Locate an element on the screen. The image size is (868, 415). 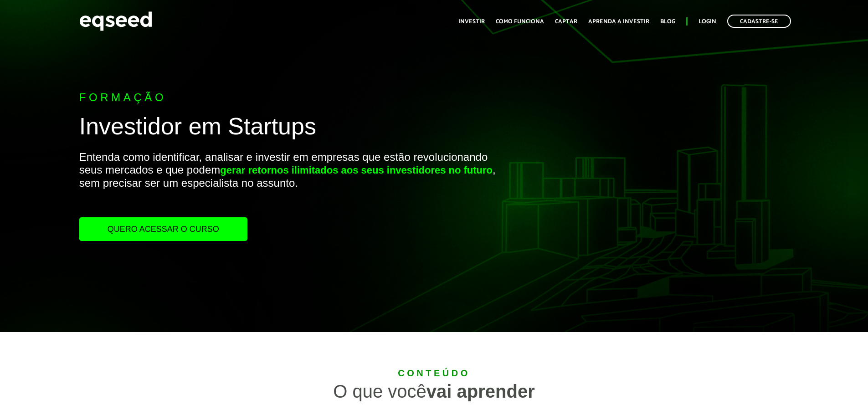
div: O que você is located at coordinates (434, 391).